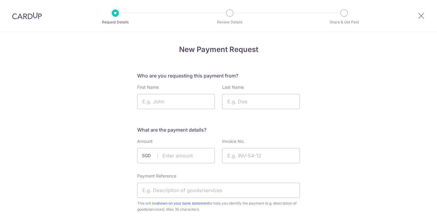 This screenshot has height=221, width=437. I want to click on label: Payment Reference, so click(157, 176).